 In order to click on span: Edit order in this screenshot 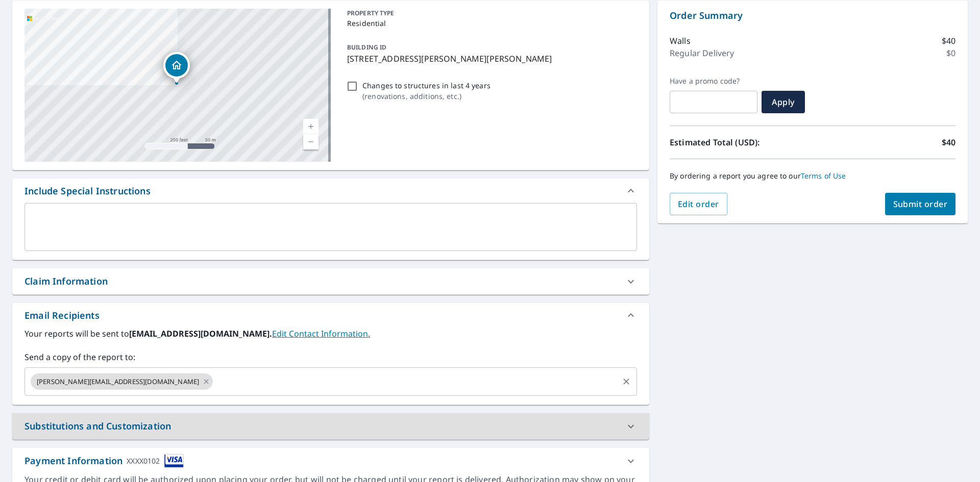, I will do `click(699, 204)`.